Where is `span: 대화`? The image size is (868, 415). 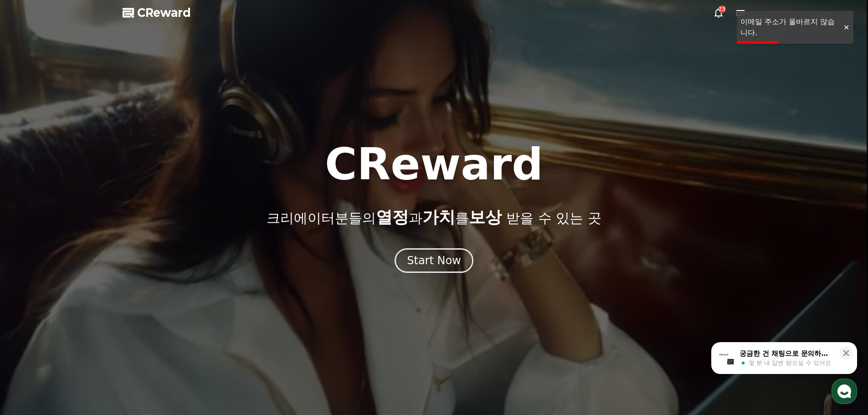
span: 대화 is located at coordinates (89, 306).